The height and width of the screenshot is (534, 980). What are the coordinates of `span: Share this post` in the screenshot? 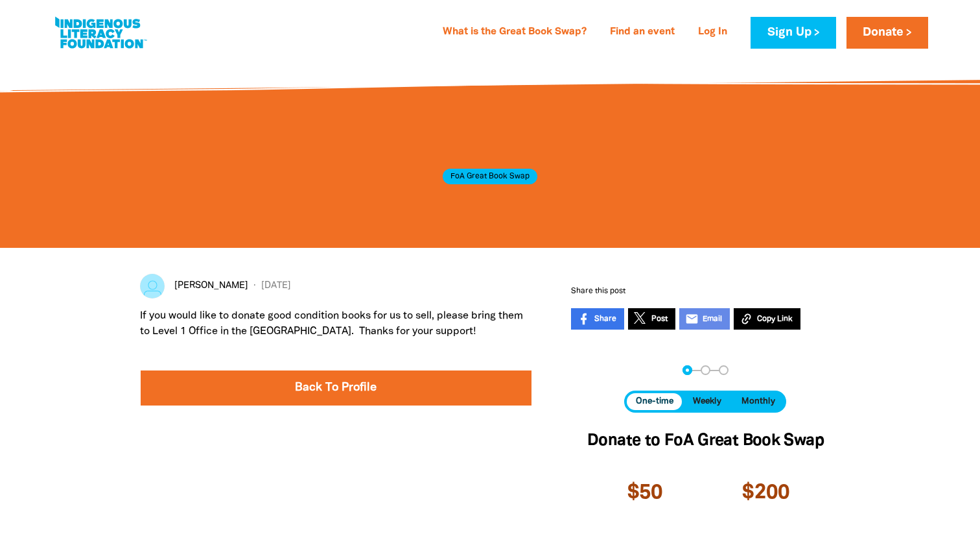 It's located at (598, 290).